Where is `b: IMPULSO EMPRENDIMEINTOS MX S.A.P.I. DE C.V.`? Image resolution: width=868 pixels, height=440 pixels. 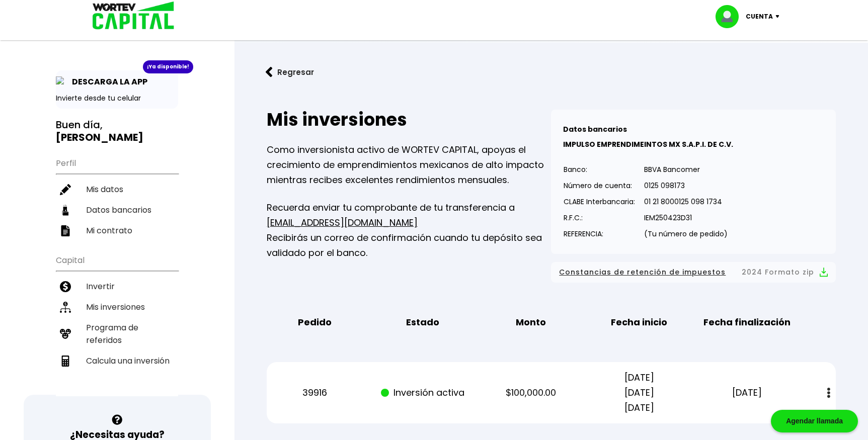
b: IMPULSO EMPRENDIMEINTOS MX S.A.P.I. DE C.V. is located at coordinates (648, 145).